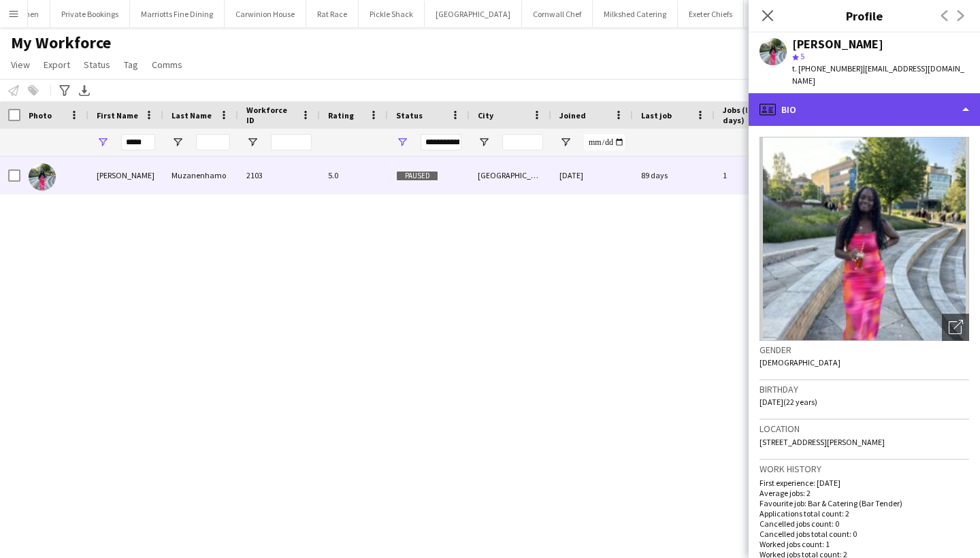 Image resolution: width=980 pixels, height=558 pixels. Describe the element at coordinates (864, 389) in the screenshot. I see `h3: Birthday` at that location.